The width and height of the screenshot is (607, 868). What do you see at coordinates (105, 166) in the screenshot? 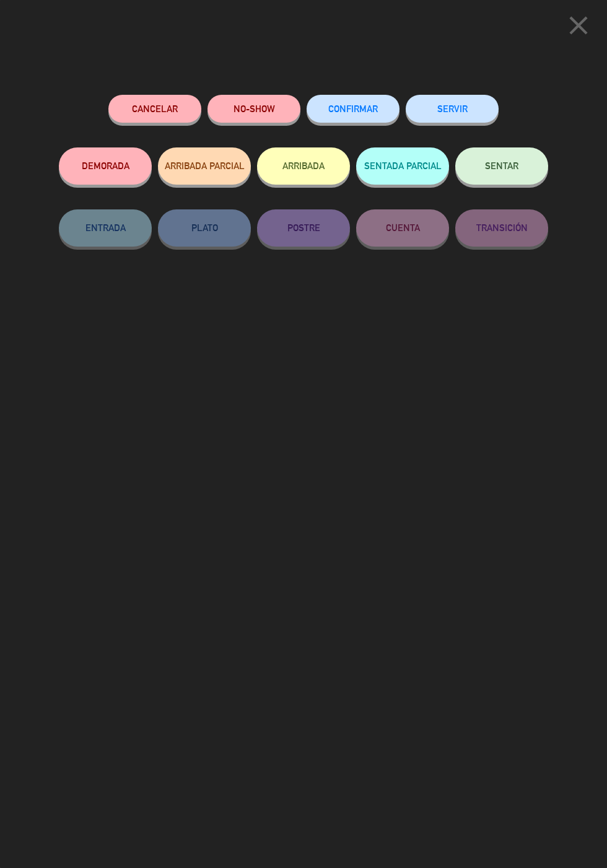
I see `button: DEMORADA` at bounding box center [105, 166].